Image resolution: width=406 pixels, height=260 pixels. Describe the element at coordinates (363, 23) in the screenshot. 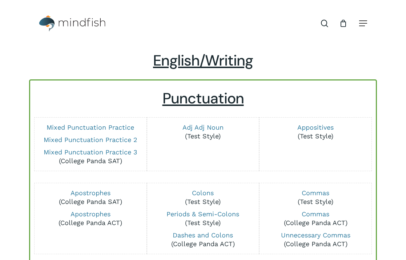

I see `a: Navigation Menu` at that location.